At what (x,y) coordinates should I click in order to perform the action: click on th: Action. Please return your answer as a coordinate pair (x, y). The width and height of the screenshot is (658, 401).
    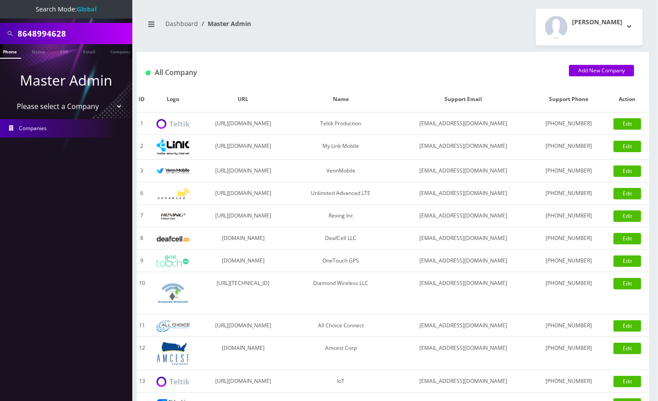
    Looking at the image, I should click on (627, 99).